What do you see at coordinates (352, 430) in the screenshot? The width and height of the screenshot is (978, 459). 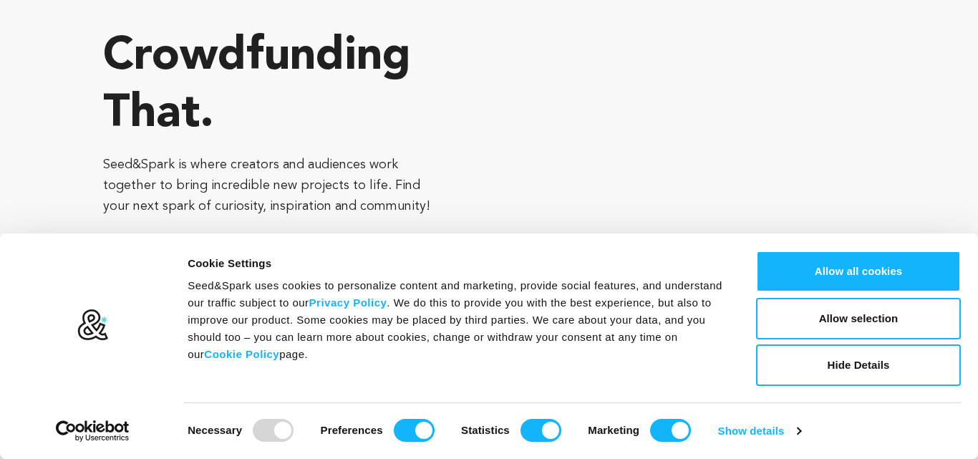 I see `strong: Preferences` at bounding box center [352, 430].